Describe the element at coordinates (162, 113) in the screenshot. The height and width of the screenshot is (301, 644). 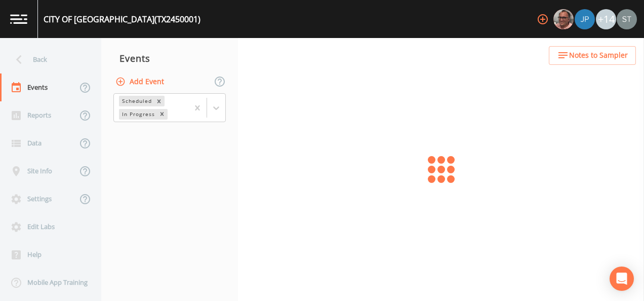
I see `div: Remove In Progress` at that location.